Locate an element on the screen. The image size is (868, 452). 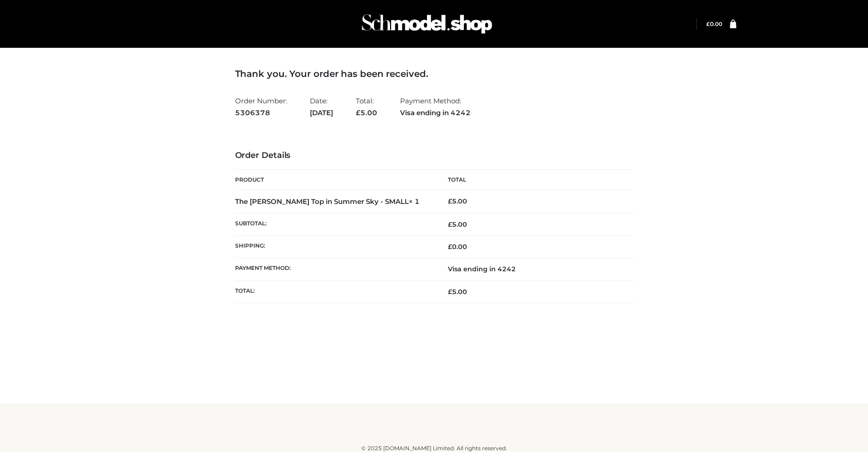
th: Subtotal: is located at coordinates (334, 224).